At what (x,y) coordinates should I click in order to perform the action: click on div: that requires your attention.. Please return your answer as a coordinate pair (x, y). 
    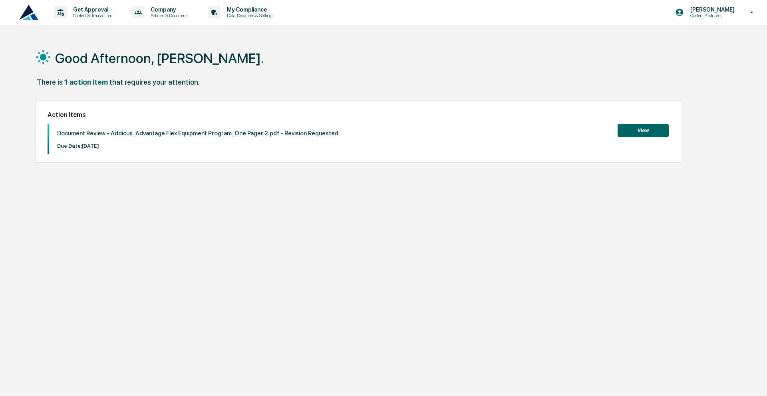
    Looking at the image, I should click on (155, 82).